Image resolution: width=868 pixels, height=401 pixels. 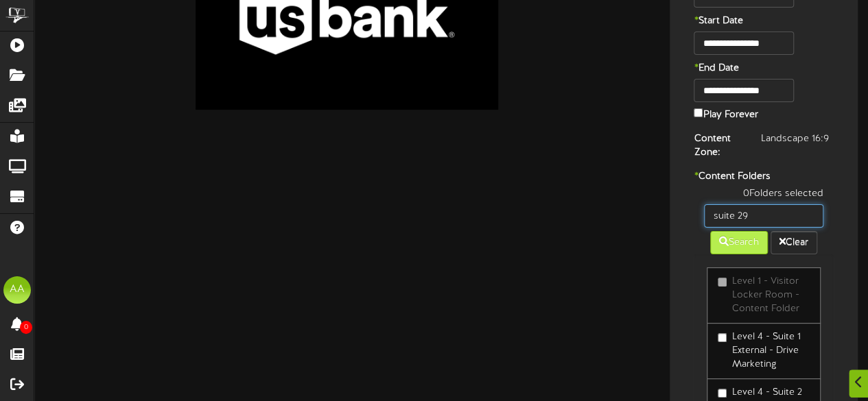 I want to click on span: 0, so click(x=26, y=327).